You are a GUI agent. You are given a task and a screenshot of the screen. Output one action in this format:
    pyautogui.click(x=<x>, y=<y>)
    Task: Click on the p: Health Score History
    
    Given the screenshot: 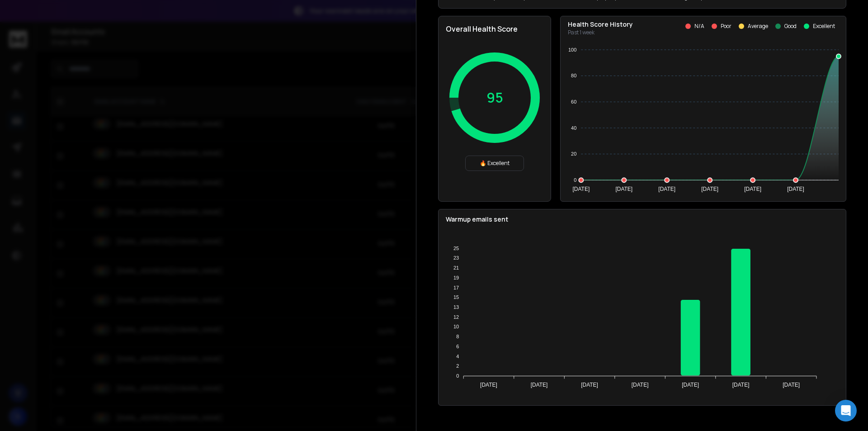 What is the action you would take?
    pyautogui.click(x=601, y=24)
    